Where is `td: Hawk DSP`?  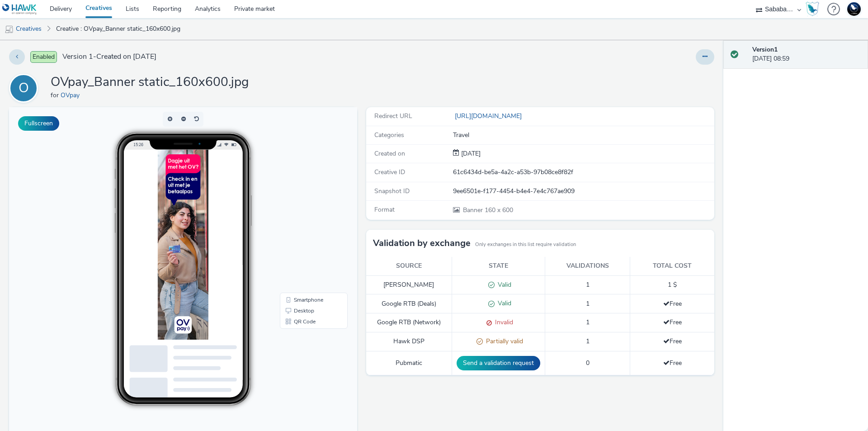
td: Hawk DSP is located at coordinates (409, 342).